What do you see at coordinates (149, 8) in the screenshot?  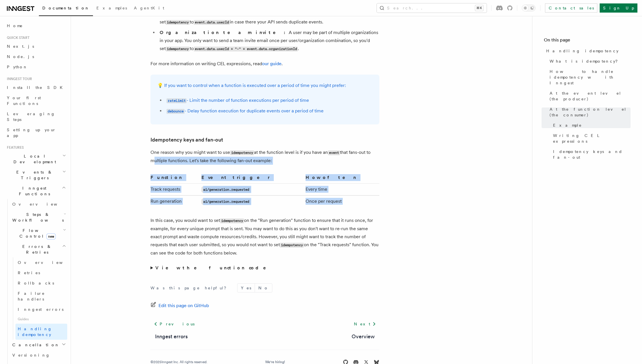 I see `span: AgentKit` at bounding box center [149, 8].